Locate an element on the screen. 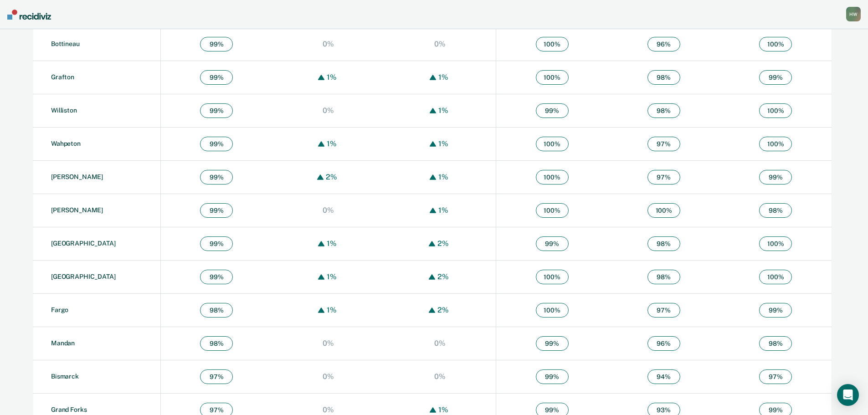 This screenshot has height=415, width=868. a: Mandan is located at coordinates (63, 343).